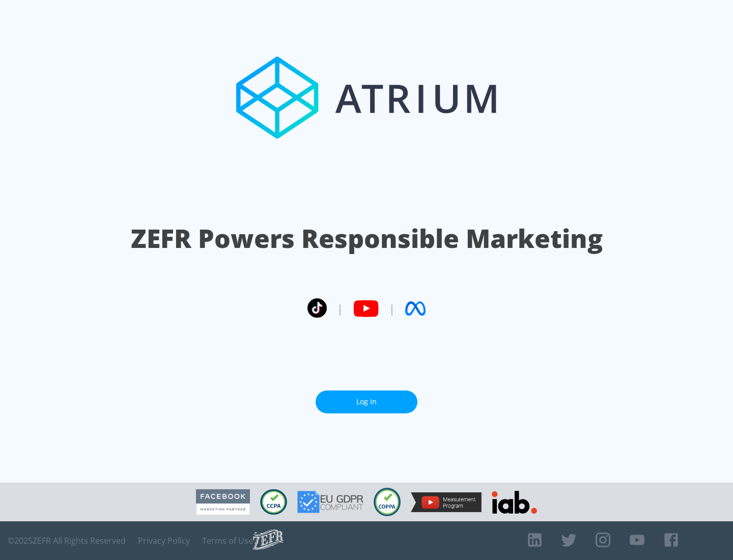 The height and width of the screenshot is (560, 733). I want to click on img: IAB, so click(514, 502).